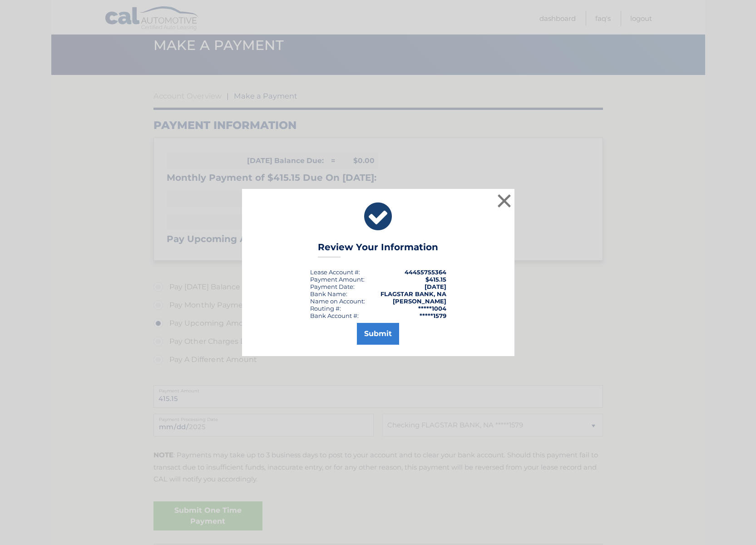  Describe the element at coordinates (334, 315) in the screenshot. I see `div: Bank Account #:` at that location.